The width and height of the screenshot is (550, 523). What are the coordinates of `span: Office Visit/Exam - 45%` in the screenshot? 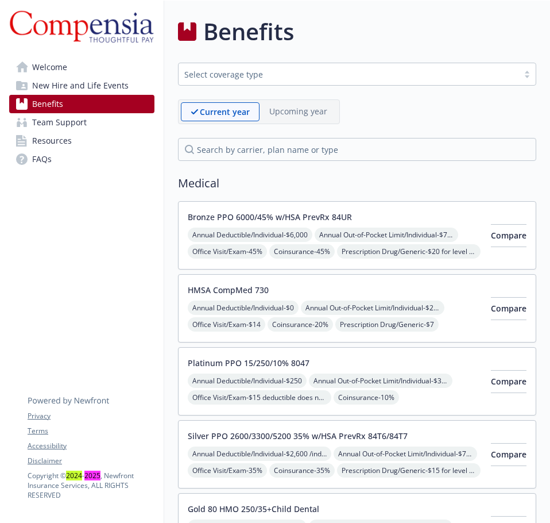 It's located at (228, 251).